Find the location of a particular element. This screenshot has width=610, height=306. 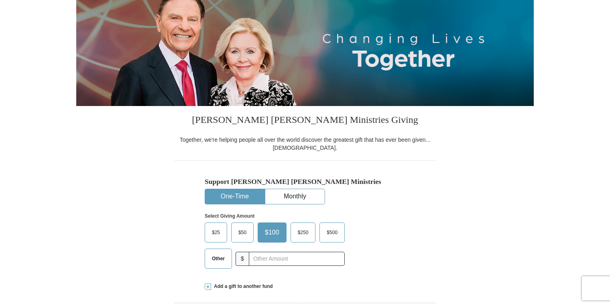

span: $25 is located at coordinates (216, 233).